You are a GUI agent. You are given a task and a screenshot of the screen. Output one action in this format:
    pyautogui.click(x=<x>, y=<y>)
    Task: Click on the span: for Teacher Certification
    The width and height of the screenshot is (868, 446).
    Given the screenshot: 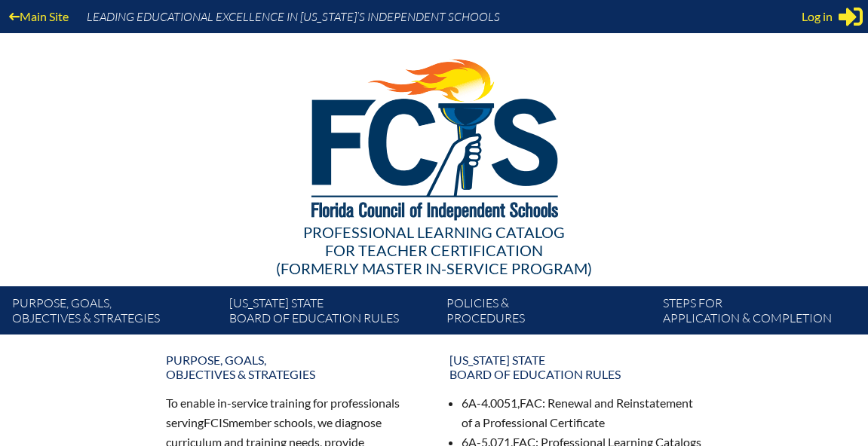 What is the action you would take?
    pyautogui.click(x=433, y=250)
    